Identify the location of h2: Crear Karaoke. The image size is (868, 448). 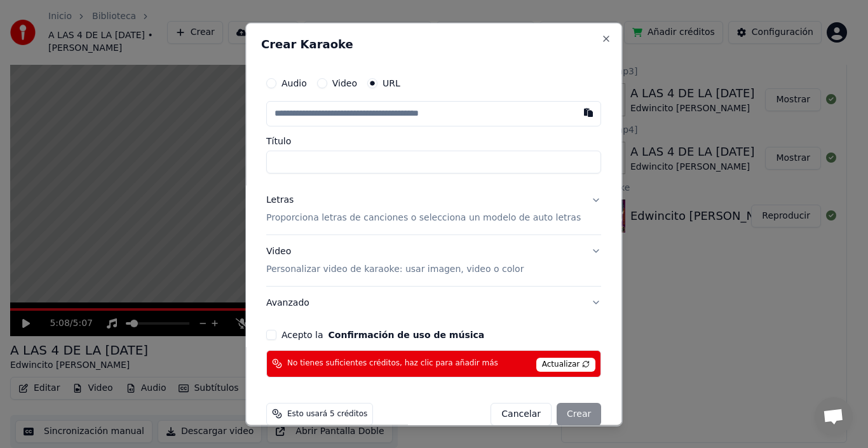
(433, 44).